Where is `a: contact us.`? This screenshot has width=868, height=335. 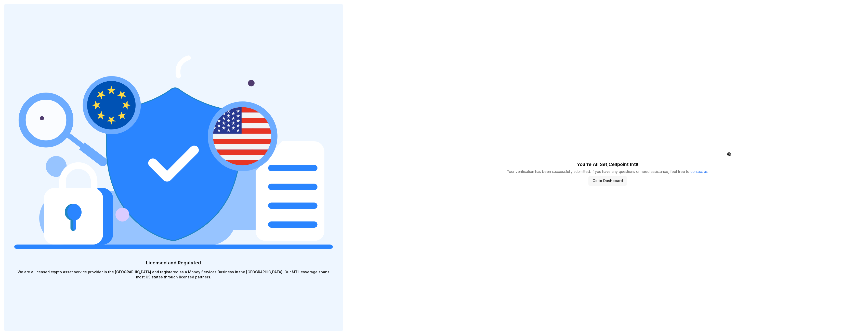 a: contact us. is located at coordinates (700, 171).